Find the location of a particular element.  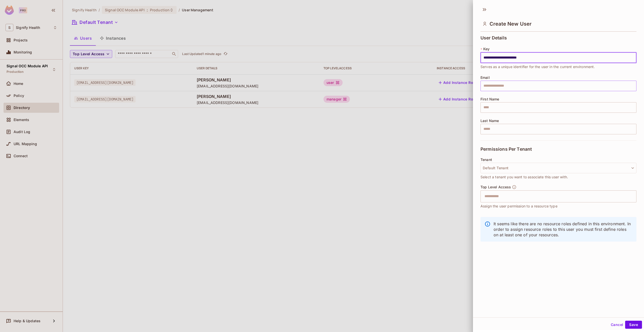

span: Key is located at coordinates (486, 49).